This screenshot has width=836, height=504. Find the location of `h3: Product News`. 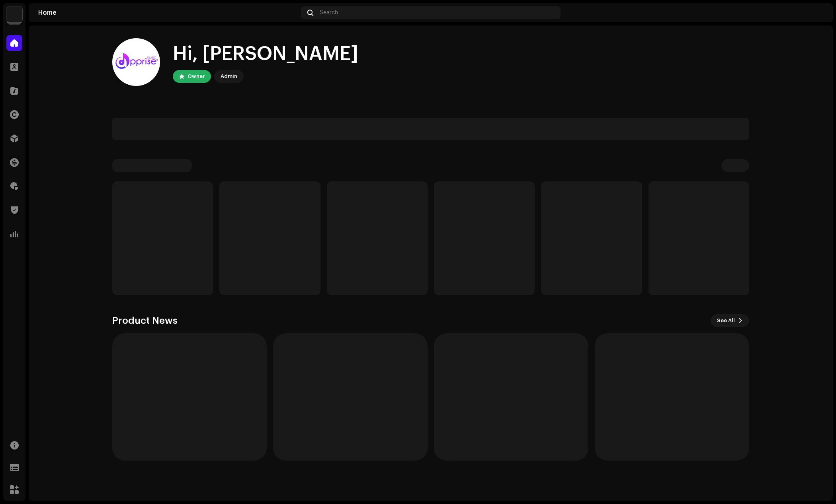

h3: Product News is located at coordinates (145, 321).